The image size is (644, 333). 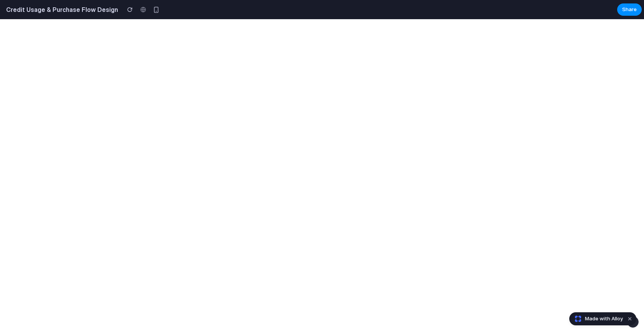 What do you see at coordinates (629, 9) in the screenshot?
I see `button: Share` at bounding box center [629, 9].